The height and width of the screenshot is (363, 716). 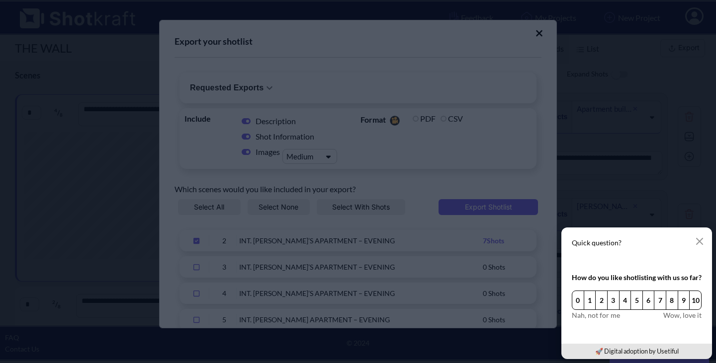 I want to click on button: 8, so click(x=672, y=300).